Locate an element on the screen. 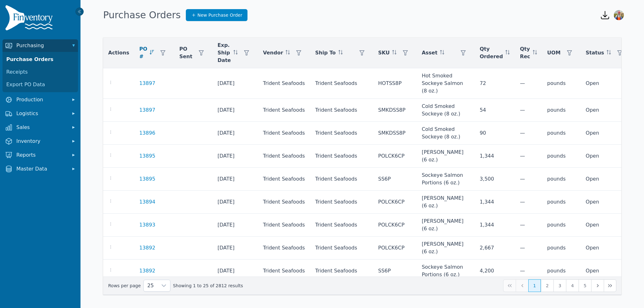 This screenshot has height=308, width=644. button: Page 2 is located at coordinates (547, 286).